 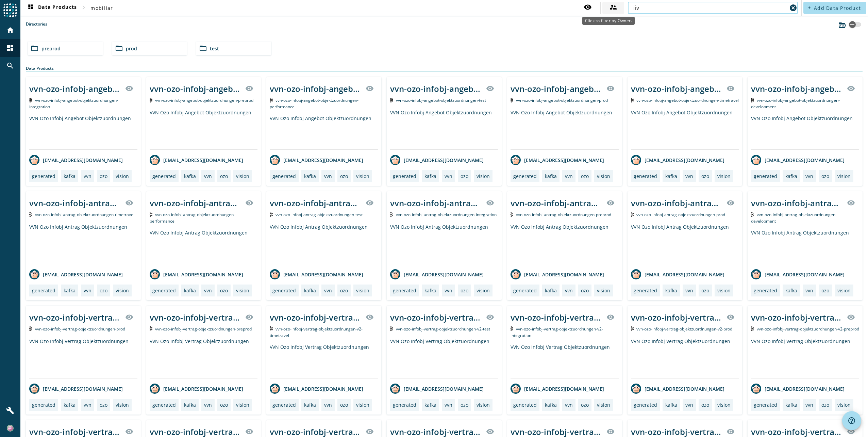 What do you see at coordinates (753, 100) in the screenshot?
I see `img: Kafka Topic: vvn-ozo-infobj-angebot-objektzuordnungen-development` at bounding box center [753, 100].